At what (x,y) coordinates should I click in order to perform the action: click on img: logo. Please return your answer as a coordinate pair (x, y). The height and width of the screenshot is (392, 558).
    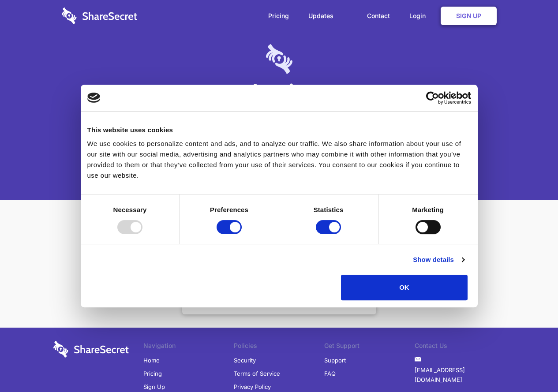
    Looking at the image, I should click on (94, 97).